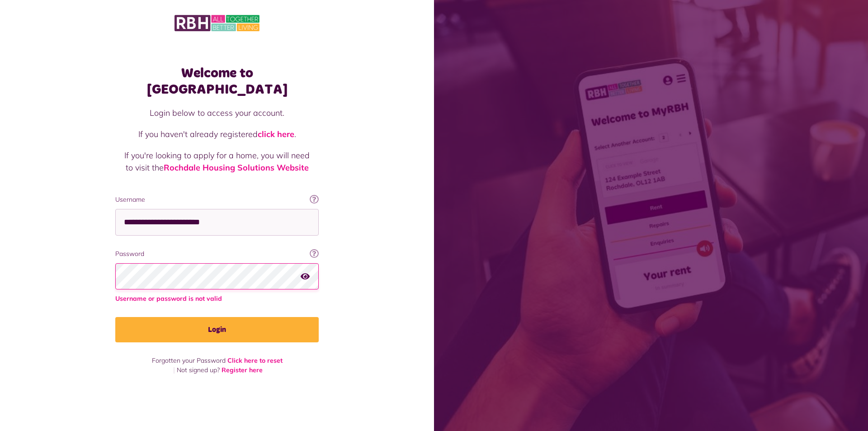 The image size is (868, 431). I want to click on button: Login, so click(217, 330).